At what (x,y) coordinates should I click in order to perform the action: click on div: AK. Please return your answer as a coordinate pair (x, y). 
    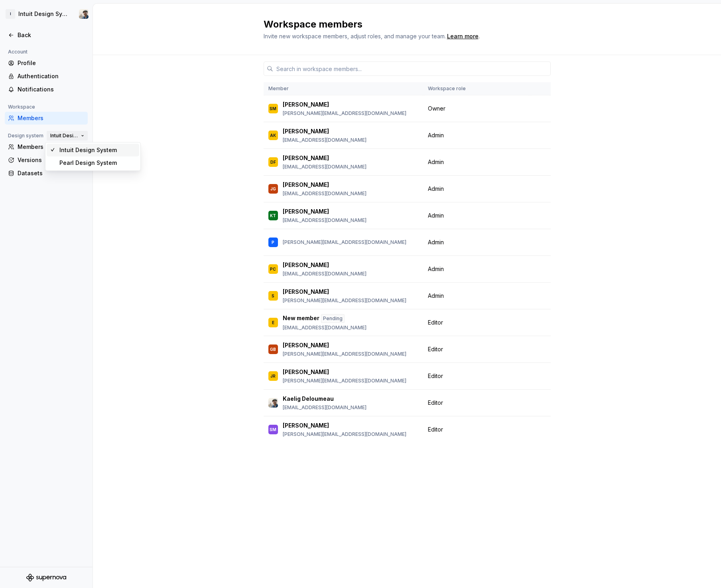
    Looking at the image, I should click on (273, 135).